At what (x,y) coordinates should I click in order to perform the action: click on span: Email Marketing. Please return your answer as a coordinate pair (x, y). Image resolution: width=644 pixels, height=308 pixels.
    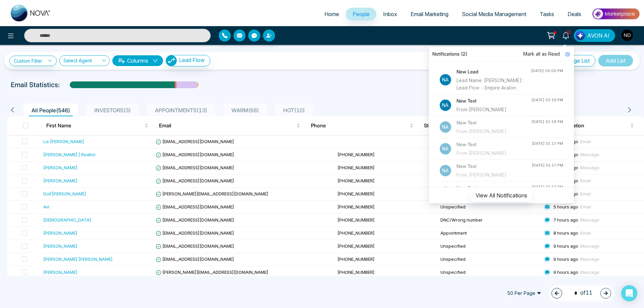
    Looking at the image, I should click on (429, 14).